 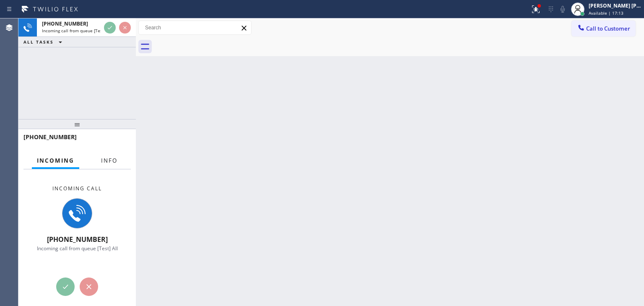 What do you see at coordinates (38, 42) in the screenshot?
I see `span: ALL TASKS` at bounding box center [38, 42].